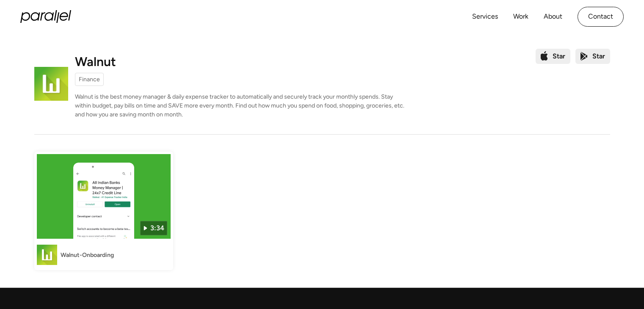 The height and width of the screenshot is (309, 644). What do you see at coordinates (95, 62) in the screenshot?
I see `h1: Walnut` at bounding box center [95, 62].